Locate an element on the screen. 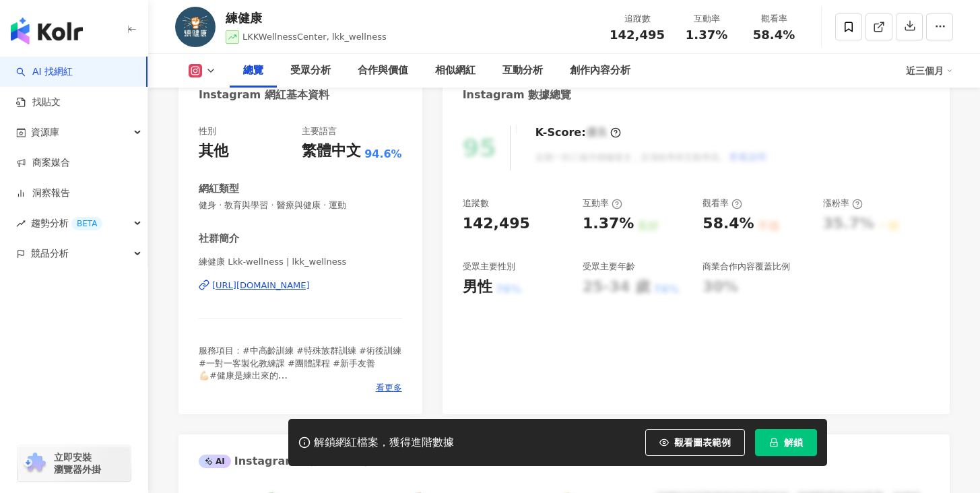 The image size is (980, 493). span: 142,495 is located at coordinates (637, 34).